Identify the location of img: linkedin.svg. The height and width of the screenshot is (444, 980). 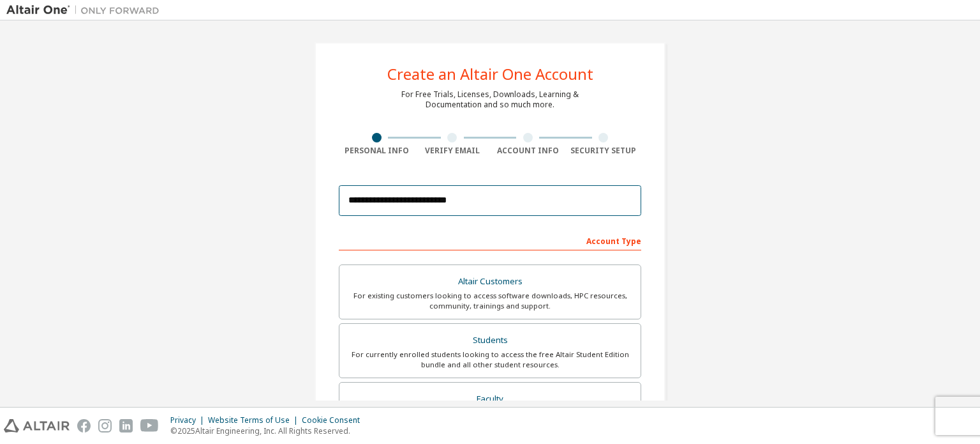
(125, 425).